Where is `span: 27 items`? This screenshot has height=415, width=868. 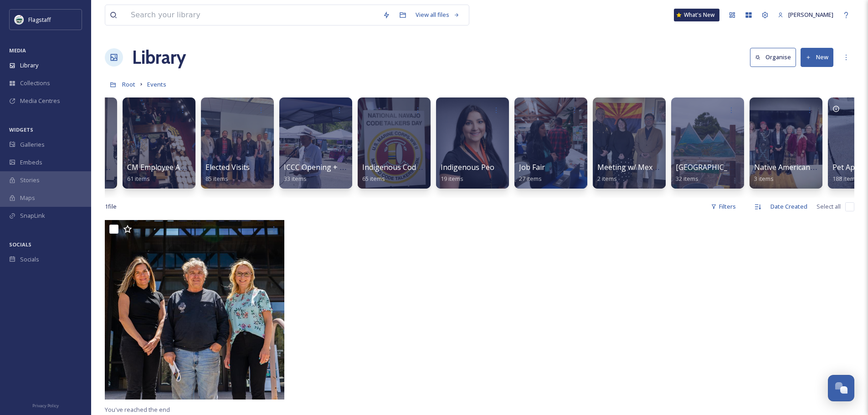
span: 27 items is located at coordinates (530, 179).